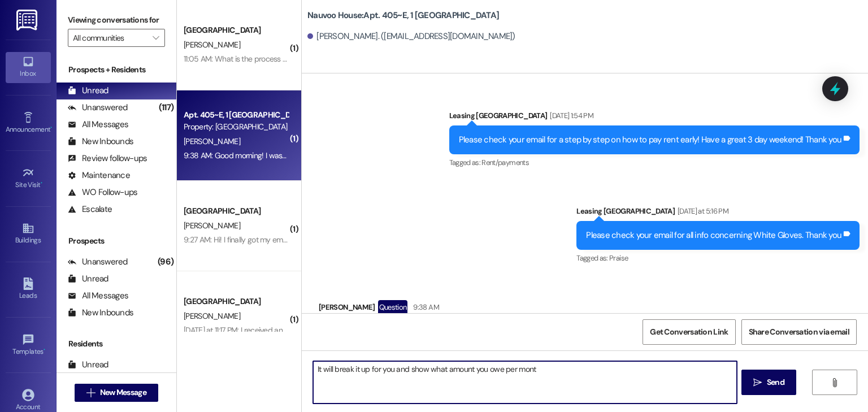  What do you see at coordinates (338, 58) in the screenshot?
I see `div: 11:05 AM: What is the process for early move in if I want to move in on the tenth of September?` at bounding box center [338, 58].